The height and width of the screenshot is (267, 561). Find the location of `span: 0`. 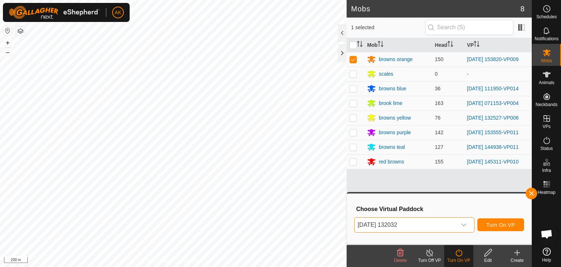

span: 0 is located at coordinates (436, 74).